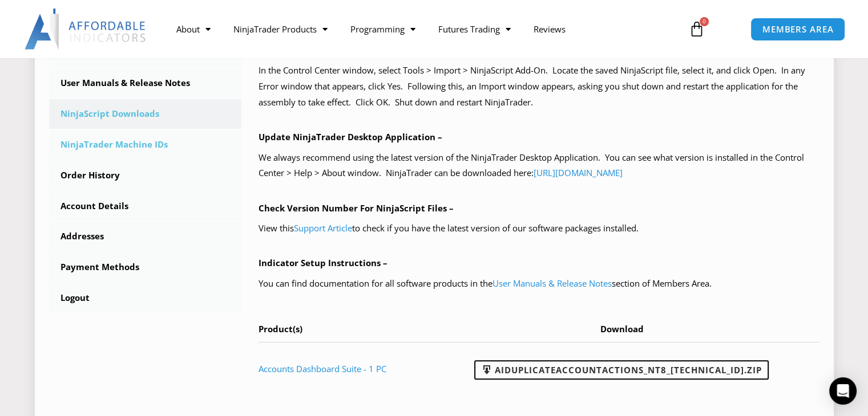  I want to click on p: We always recommend using the latest version of the NinjaTrader Desktop Application. You can see ..., so click(539, 166).